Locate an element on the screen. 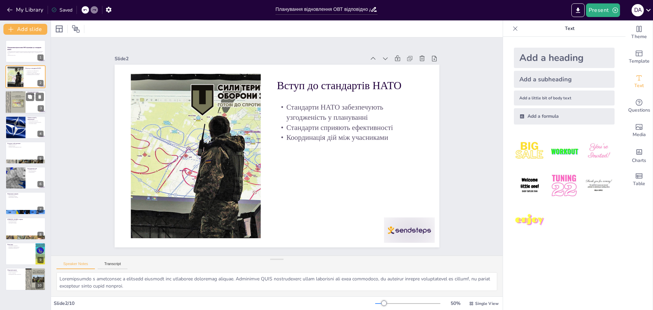  span: Table is located at coordinates (639, 184).